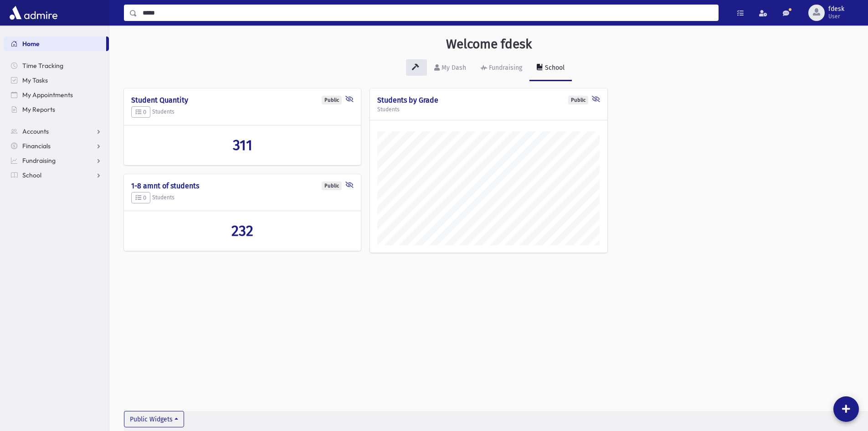 Image resolution: width=868 pixels, height=431 pixels. What do you see at coordinates (32, 175) in the screenshot?
I see `span: School` at bounding box center [32, 175].